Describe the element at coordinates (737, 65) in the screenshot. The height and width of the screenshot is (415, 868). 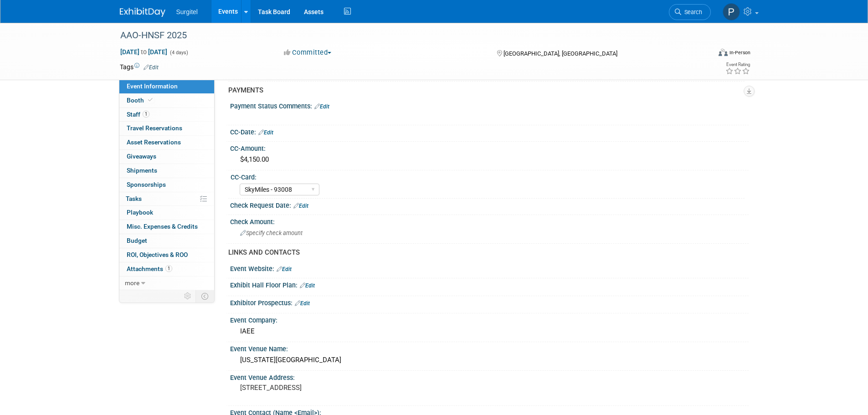
I see `div: Event Rating` at that location.